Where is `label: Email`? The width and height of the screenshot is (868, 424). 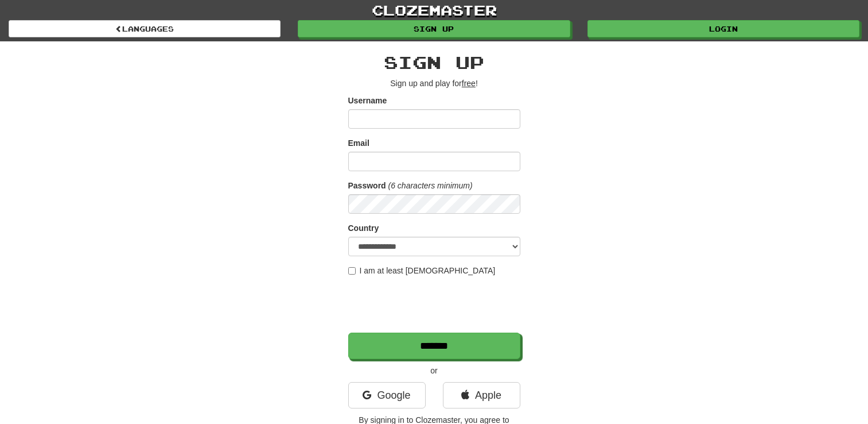 label: Email is located at coordinates (359, 143).